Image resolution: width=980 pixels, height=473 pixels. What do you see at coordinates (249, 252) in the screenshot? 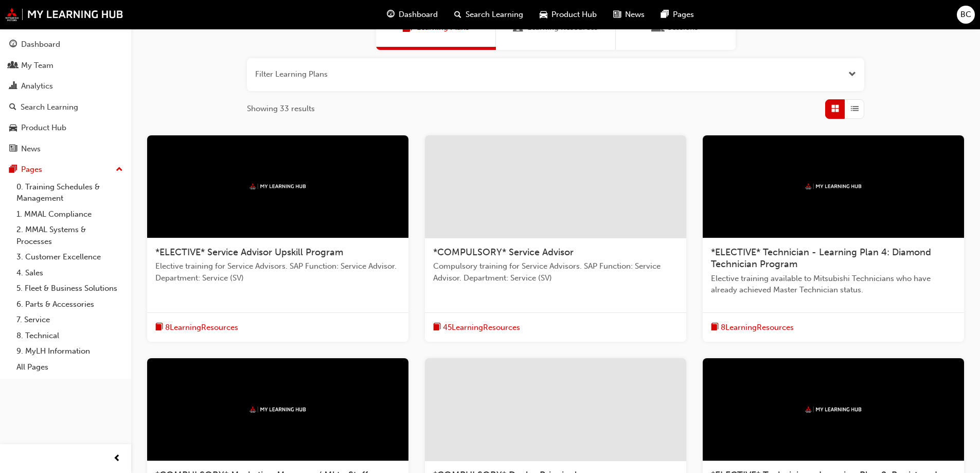
I see `span: *ELECTIVE* Service Advisor Upskill Program` at bounding box center [249, 252].